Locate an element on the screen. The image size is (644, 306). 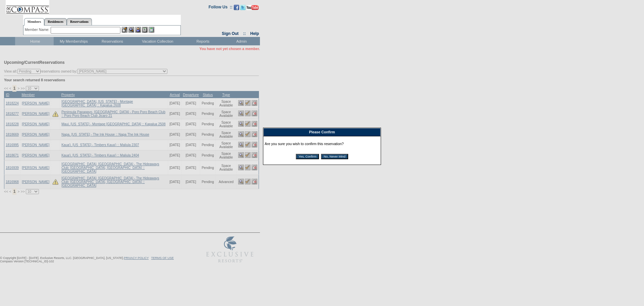
a: Follow us on Twitter is located at coordinates (243, 8).